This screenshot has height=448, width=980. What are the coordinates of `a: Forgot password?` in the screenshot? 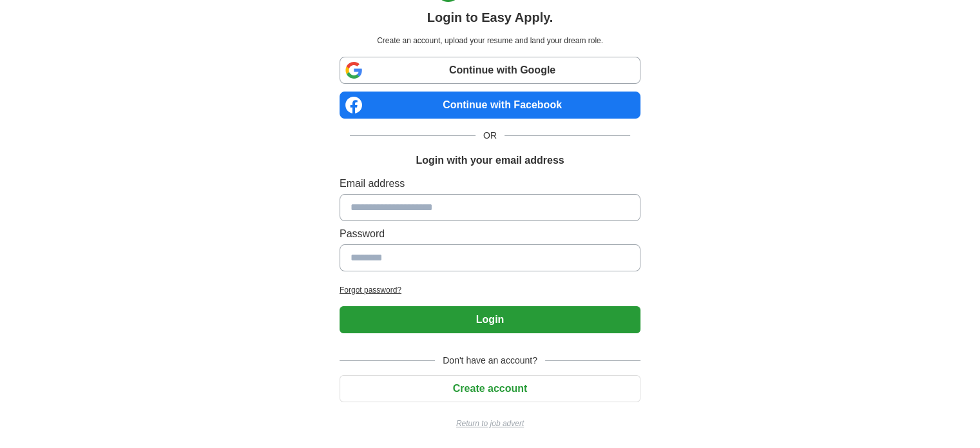 It's located at (490, 290).